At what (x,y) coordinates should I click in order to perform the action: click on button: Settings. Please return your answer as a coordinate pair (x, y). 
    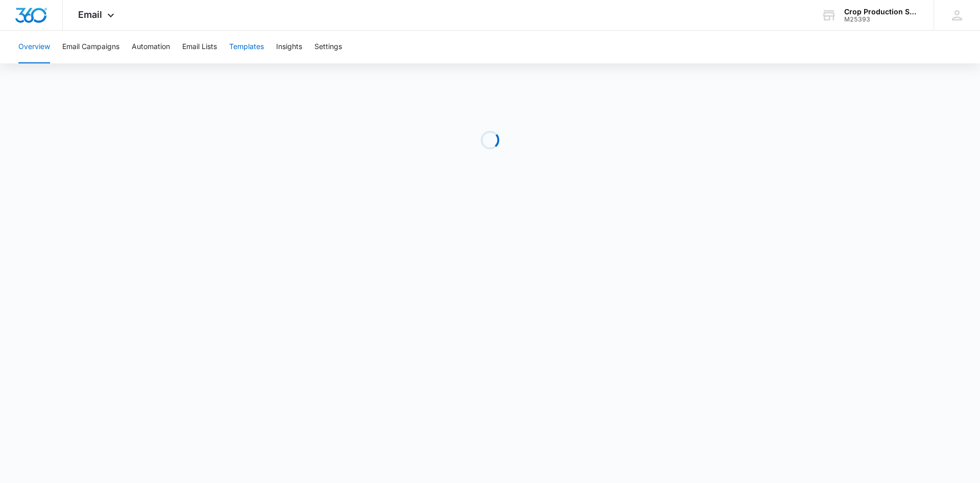
    Looking at the image, I should click on (328, 47).